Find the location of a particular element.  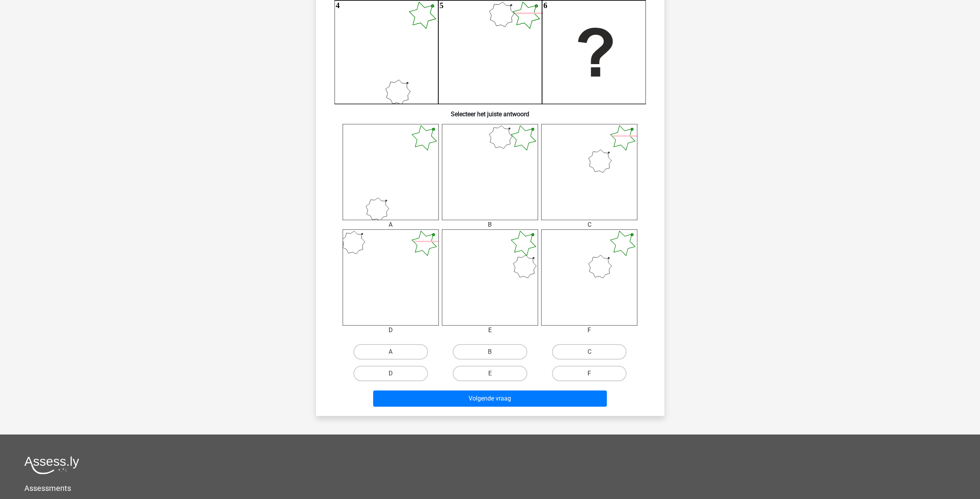

h5: Assessments is located at coordinates (490, 489).